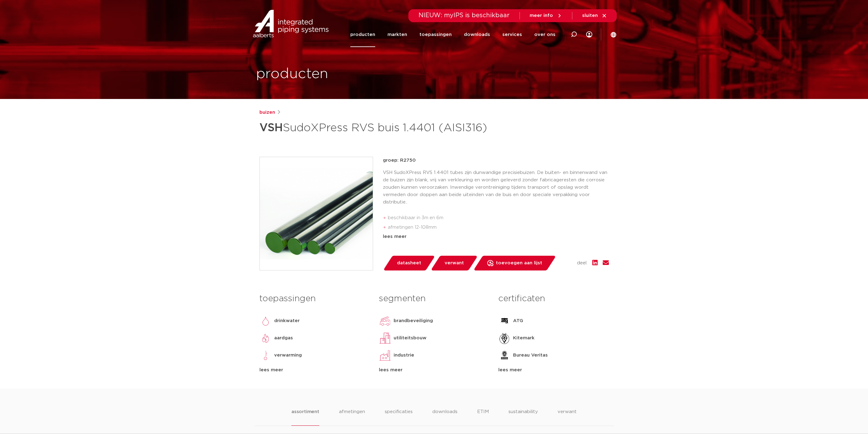 The width and height of the screenshot is (868, 434). What do you see at coordinates (531, 356) in the screenshot?
I see `p: Bureau Veritas` at bounding box center [531, 356].